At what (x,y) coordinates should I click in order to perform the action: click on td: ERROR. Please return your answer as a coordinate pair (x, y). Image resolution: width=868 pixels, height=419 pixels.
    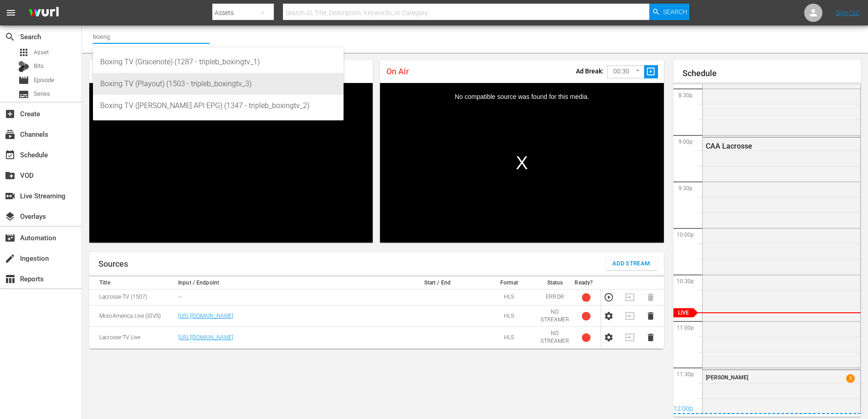
    Looking at the image, I should click on (555, 297).